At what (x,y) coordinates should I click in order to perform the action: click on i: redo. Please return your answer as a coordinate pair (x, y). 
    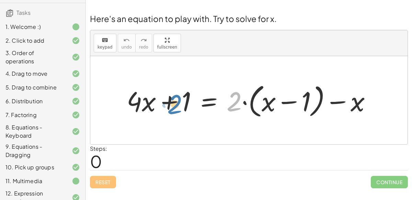
    Looking at the image, I should click on (144, 40).